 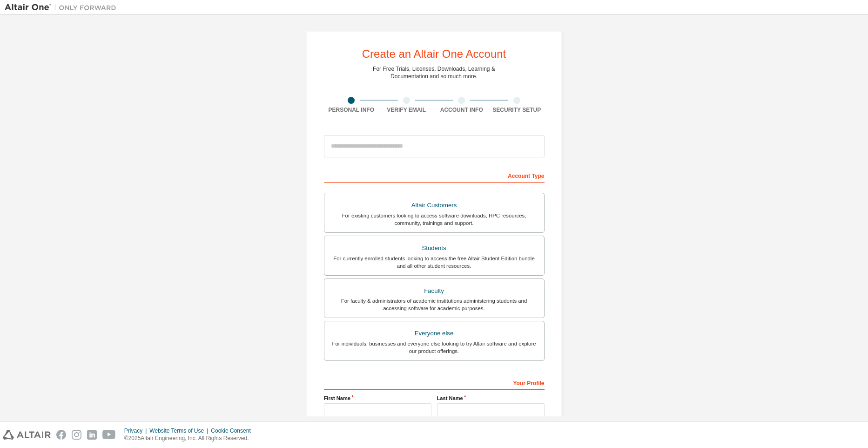 What do you see at coordinates (434, 73) in the screenshot?
I see `div: For Free Trials, Licenses, Downloads, Learning & Documentation and so much more.` at bounding box center [434, 73].